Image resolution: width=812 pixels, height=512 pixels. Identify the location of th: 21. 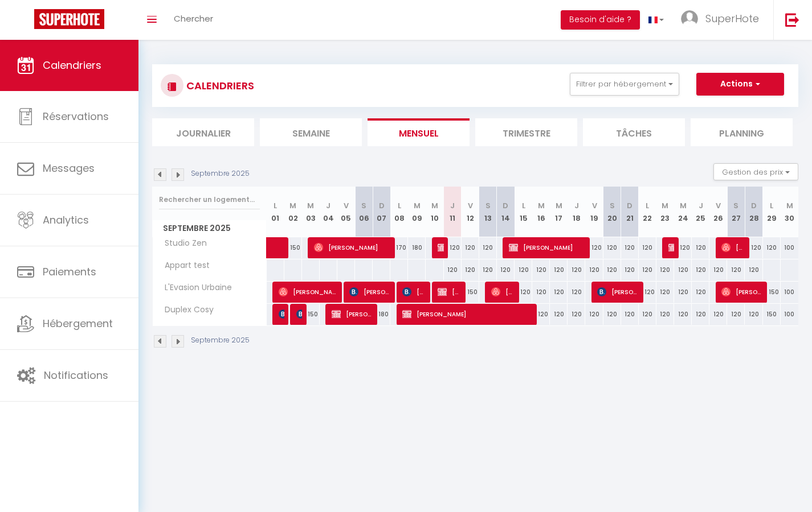
(629, 212).